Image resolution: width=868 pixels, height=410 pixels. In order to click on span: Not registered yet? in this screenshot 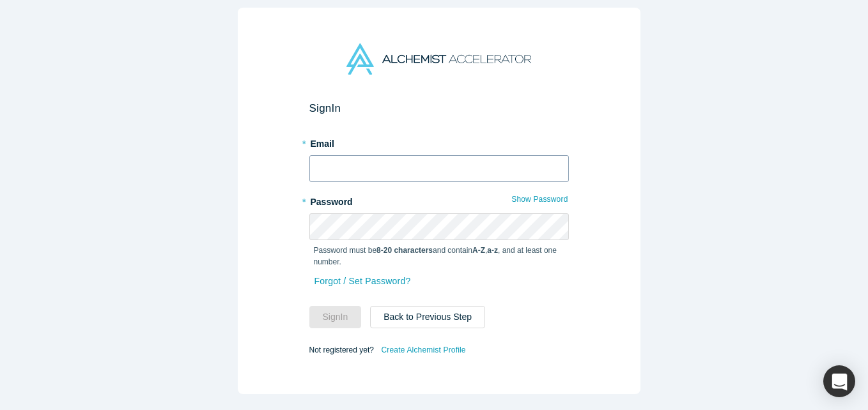, I will do `click(341, 351)`.